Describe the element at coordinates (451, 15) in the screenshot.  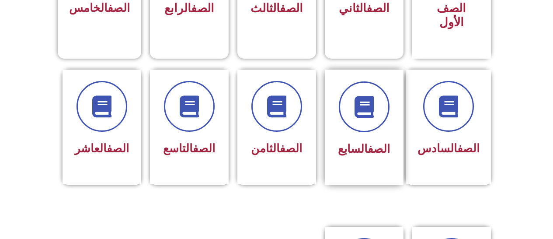
I see `span: الصف الأول` at that location.